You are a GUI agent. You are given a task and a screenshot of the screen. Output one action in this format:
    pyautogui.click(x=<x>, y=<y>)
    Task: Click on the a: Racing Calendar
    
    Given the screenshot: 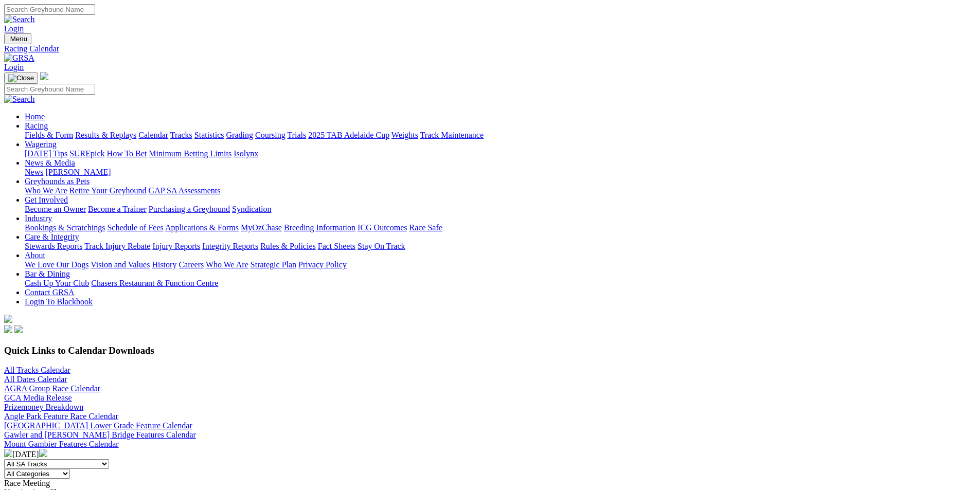 What is the action you would take?
    pyautogui.click(x=490, y=49)
    